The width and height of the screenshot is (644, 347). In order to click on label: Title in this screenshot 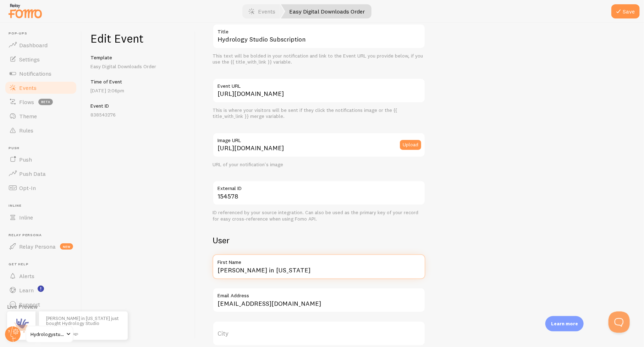, I will do `click(319, 30)`.